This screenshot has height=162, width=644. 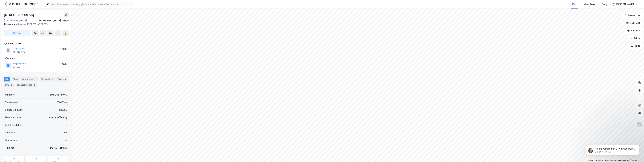 What do you see at coordinates (14, 110) in the screenshot?
I see `div: Bruksareal (BRA)` at bounding box center [14, 110].